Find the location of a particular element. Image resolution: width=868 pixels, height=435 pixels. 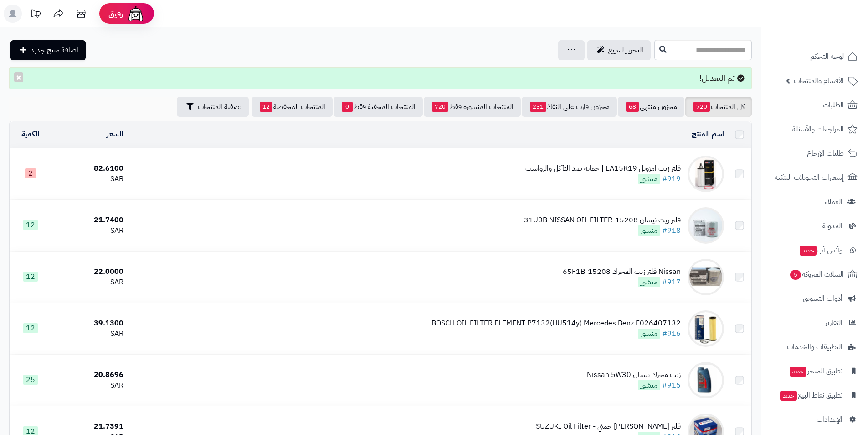

a: السلات المتروكة5 is located at coordinates (815, 274).